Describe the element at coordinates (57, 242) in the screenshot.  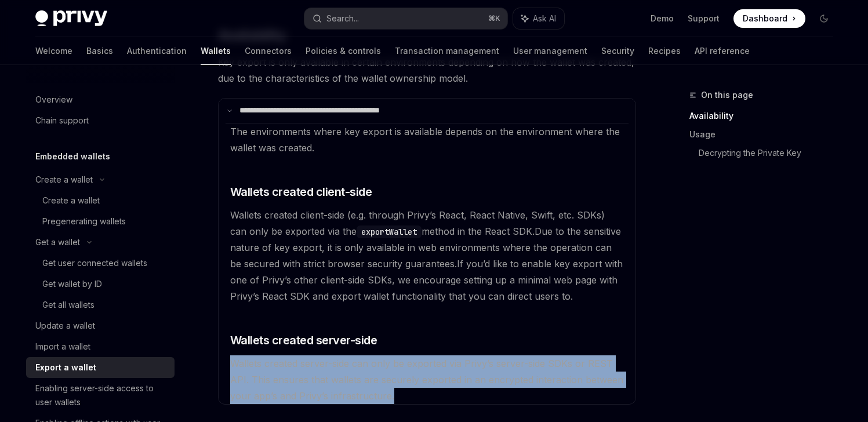
I see `div: Get a wallet` at that location.